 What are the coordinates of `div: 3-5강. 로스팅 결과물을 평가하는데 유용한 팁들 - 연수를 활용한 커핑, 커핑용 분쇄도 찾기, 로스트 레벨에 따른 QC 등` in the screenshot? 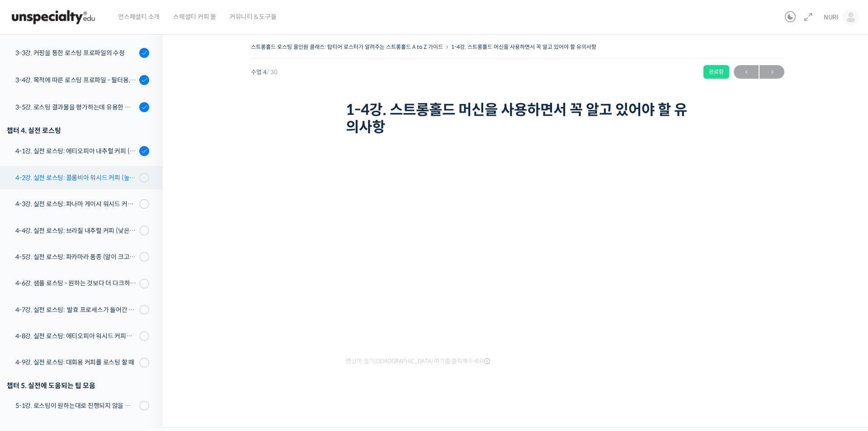 It's located at (76, 107).